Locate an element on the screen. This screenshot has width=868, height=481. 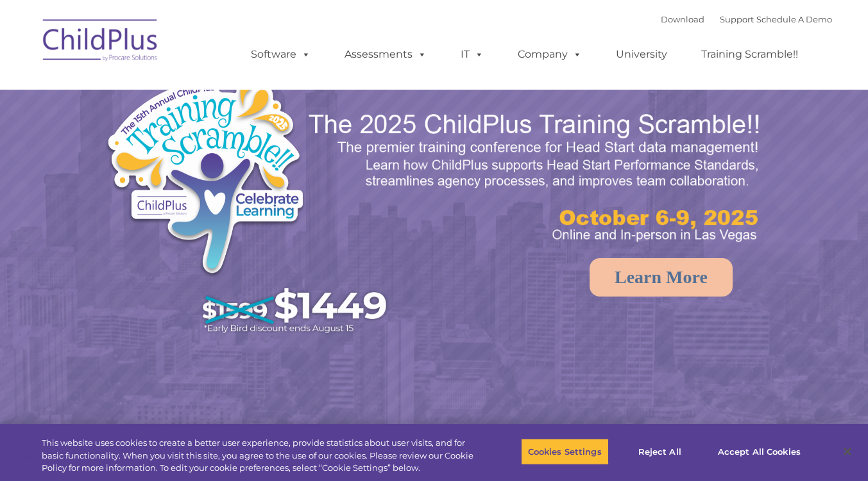
button: Reject All is located at coordinates (659, 451).